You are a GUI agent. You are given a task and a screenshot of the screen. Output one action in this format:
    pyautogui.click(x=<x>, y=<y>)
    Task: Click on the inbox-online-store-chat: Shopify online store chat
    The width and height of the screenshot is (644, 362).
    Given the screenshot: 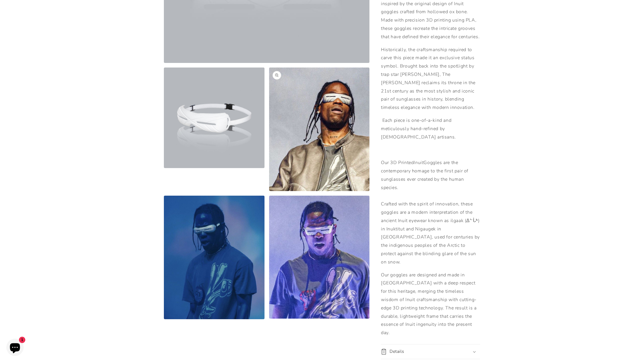 What is the action you would take?
    pyautogui.click(x=15, y=348)
    